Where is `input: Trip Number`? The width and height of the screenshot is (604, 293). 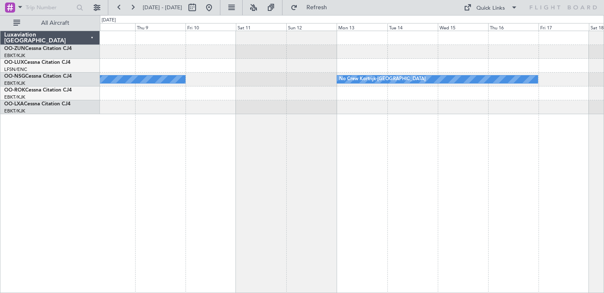 input: Trip Number is located at coordinates (50, 8).